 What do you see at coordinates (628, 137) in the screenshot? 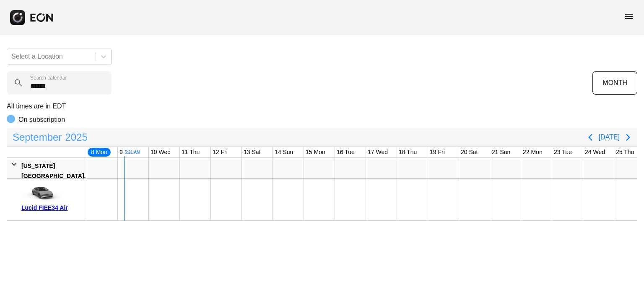
I see `button: Next page` at bounding box center [628, 137].